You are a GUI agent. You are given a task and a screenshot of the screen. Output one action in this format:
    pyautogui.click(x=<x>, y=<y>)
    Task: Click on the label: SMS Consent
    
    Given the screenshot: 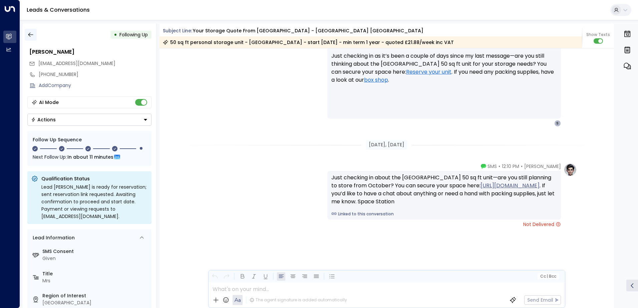 What is the action you would take?
    pyautogui.click(x=95, y=251)
    